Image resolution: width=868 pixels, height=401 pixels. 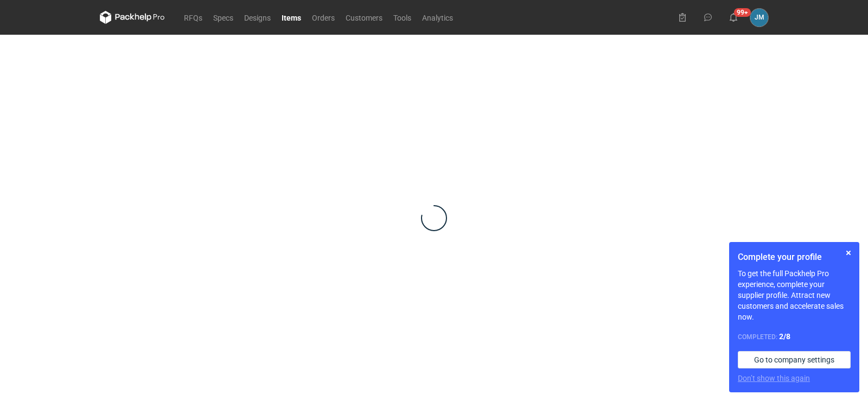 I want to click on div: Joanna Myślak, so click(x=759, y=18).